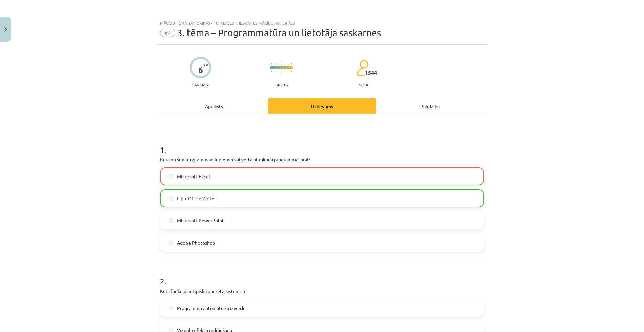  I want to click on span: #4, so click(168, 32).